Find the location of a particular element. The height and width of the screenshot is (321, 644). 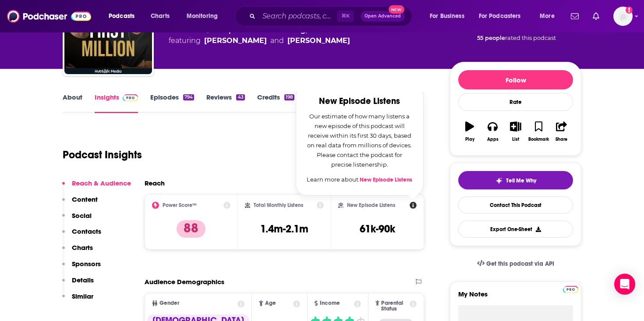

button: Charts is located at coordinates (77, 251).